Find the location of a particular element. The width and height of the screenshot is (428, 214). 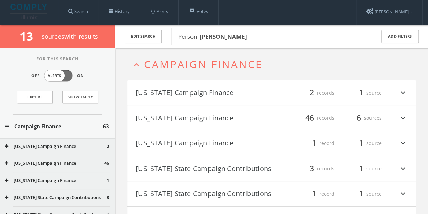

span: Person is located at coordinates (213, 36).